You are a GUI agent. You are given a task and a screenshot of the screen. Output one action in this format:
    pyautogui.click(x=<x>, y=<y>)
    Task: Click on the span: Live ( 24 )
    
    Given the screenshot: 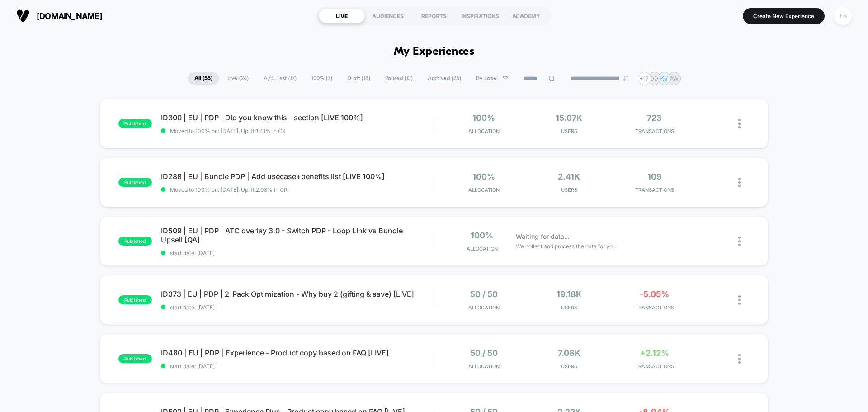 What is the action you would take?
    pyautogui.click(x=238, y=78)
    